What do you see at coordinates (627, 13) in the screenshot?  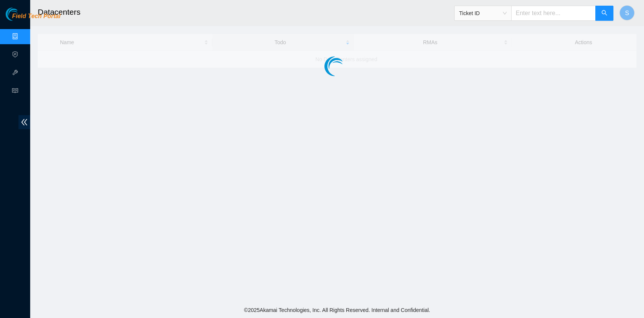 I see `button: S` at bounding box center [627, 13].